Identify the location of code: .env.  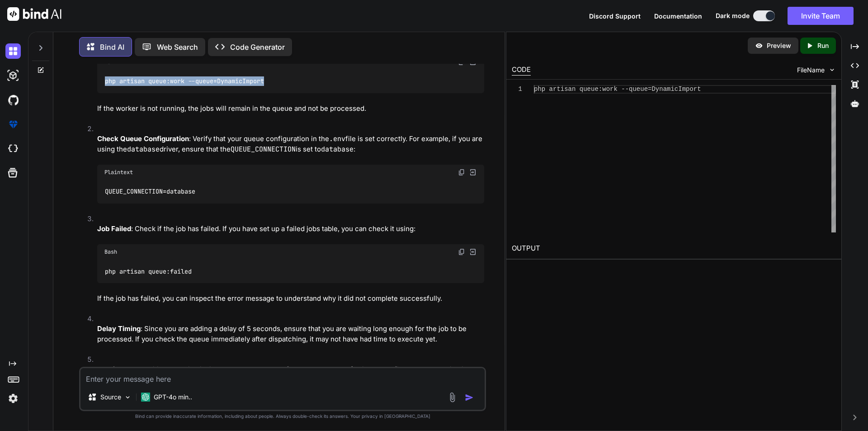
(337, 139).